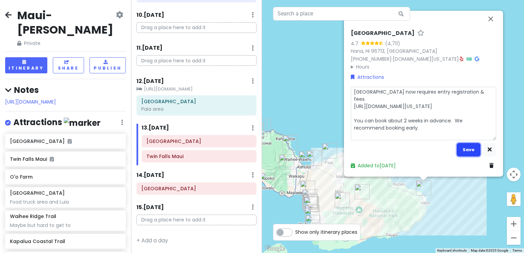  I want to click on h6: Waihee Ridge Trail, so click(33, 216).